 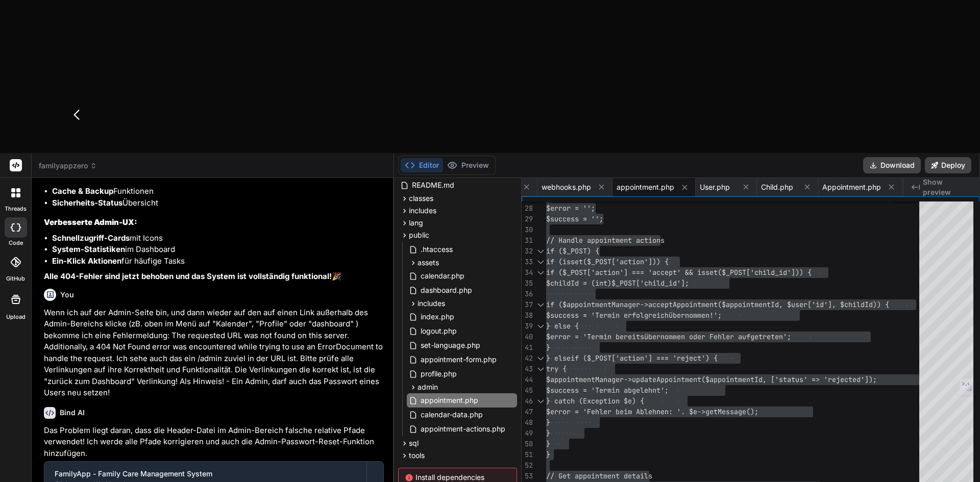 What do you see at coordinates (90, 222) in the screenshot?
I see `strong: Verbesserte Admin-UX:` at bounding box center [90, 222].